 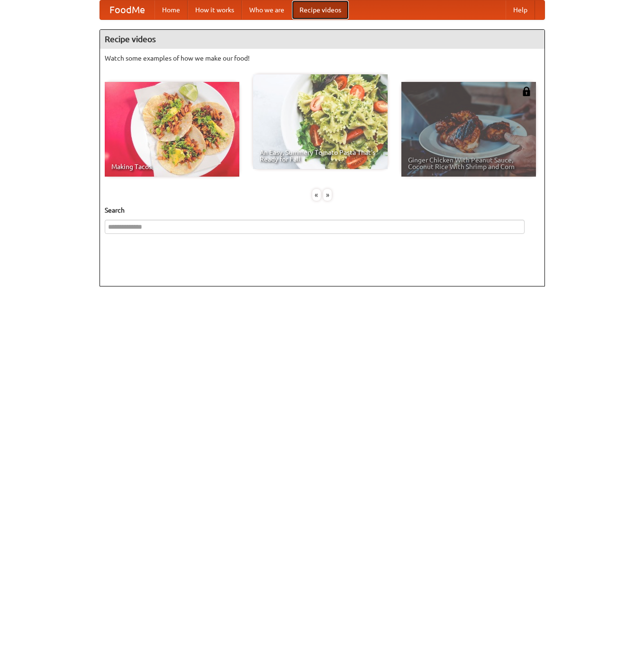 I want to click on span: An Easy, Summery Tomato Pasta That's Ready for Fall, so click(x=321, y=156).